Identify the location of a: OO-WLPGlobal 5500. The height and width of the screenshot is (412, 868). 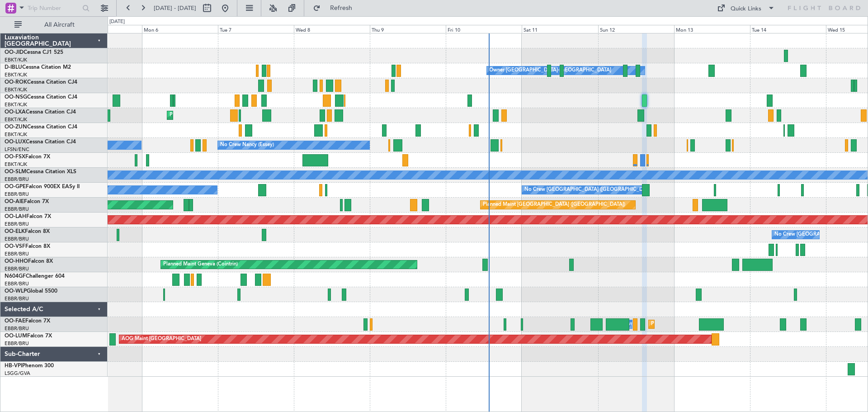
(30, 291).